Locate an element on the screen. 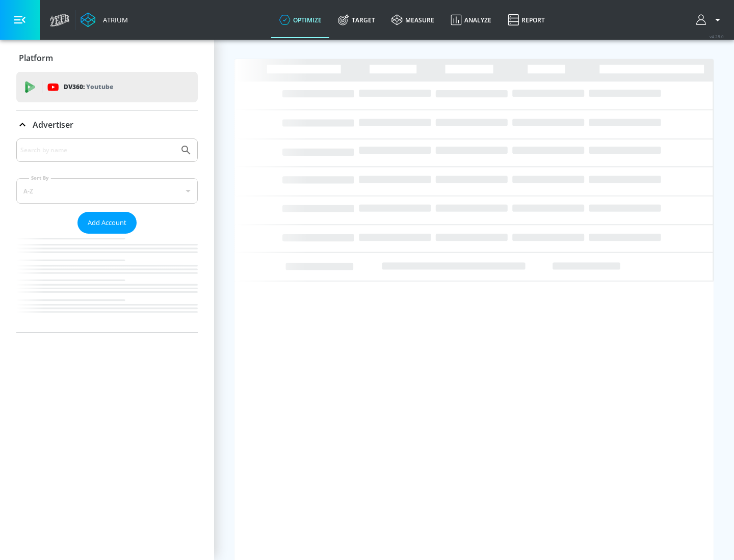 The image size is (734, 560). div: Atrium is located at coordinates (113, 20).